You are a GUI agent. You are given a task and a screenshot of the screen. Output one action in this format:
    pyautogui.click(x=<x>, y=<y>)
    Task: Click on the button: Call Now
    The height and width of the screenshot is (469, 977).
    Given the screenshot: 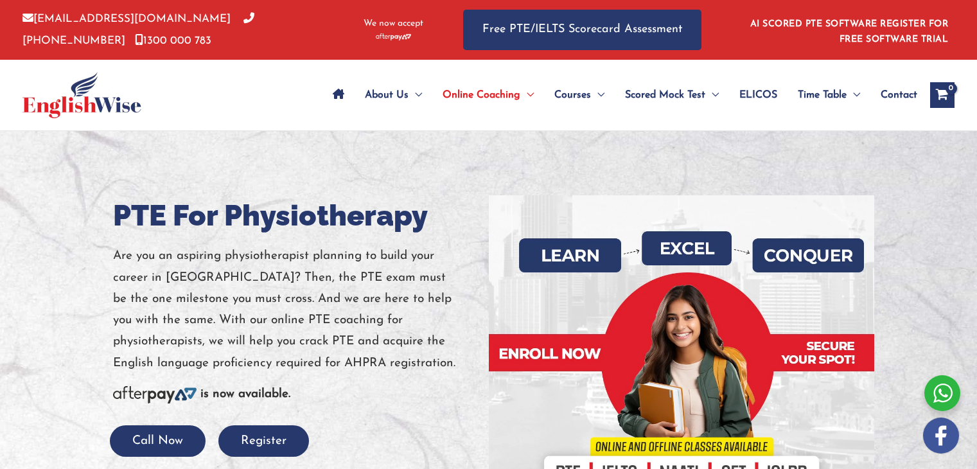 What is the action you would take?
    pyautogui.click(x=157, y=441)
    